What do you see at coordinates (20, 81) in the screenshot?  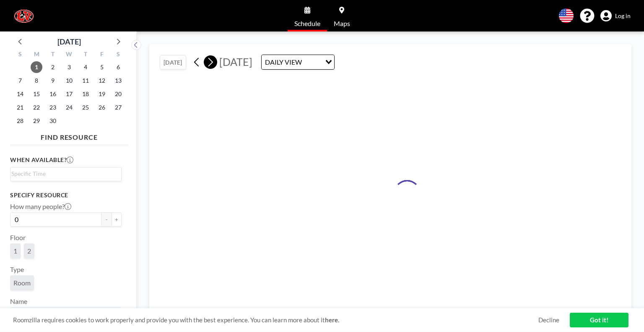 I see `span: Sunday, September 7, 2025` at bounding box center [20, 81].